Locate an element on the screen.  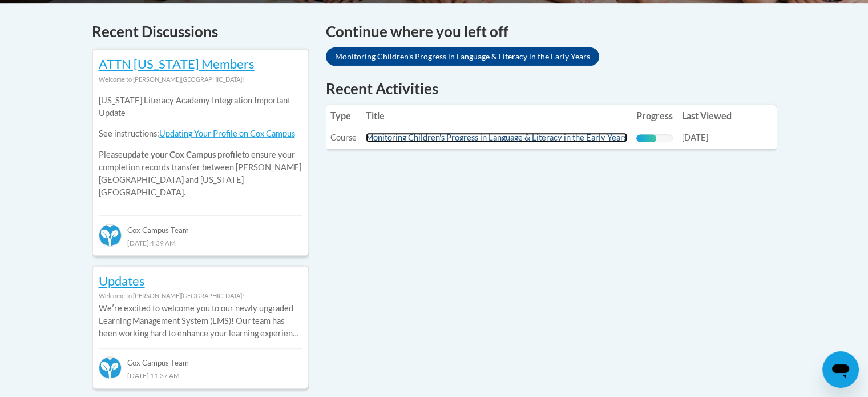
p: See instructions: is located at coordinates (200, 134).